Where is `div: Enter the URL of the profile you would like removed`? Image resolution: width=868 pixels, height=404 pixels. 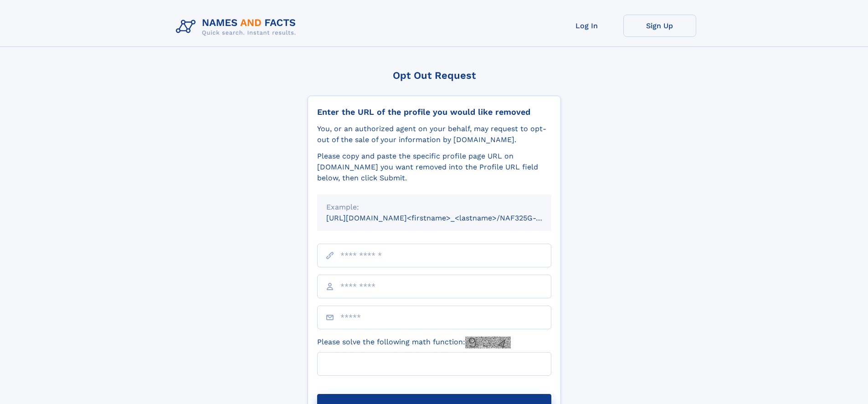
div: Enter the URL of the profile you would like removed is located at coordinates (434, 112).